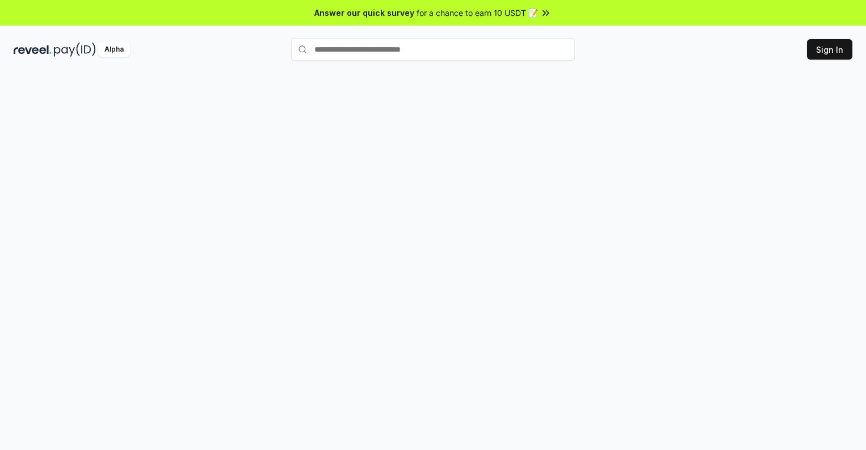  Describe the element at coordinates (32, 49) in the screenshot. I see `img: reveel_dark` at that location.